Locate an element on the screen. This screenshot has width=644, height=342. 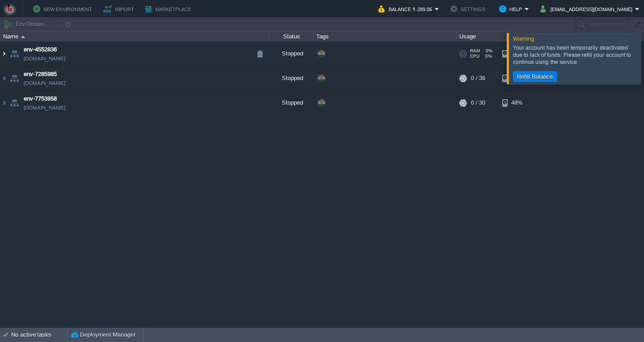
button: Refill Balance is located at coordinates (535, 77).